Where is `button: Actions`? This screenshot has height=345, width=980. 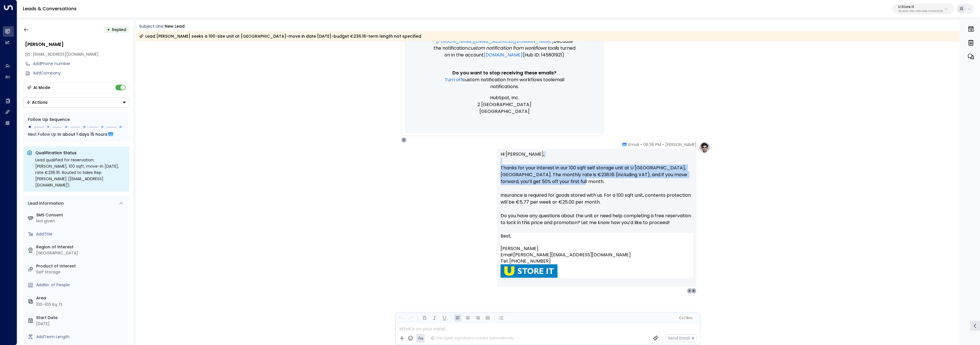 button: Actions is located at coordinates (76, 102).